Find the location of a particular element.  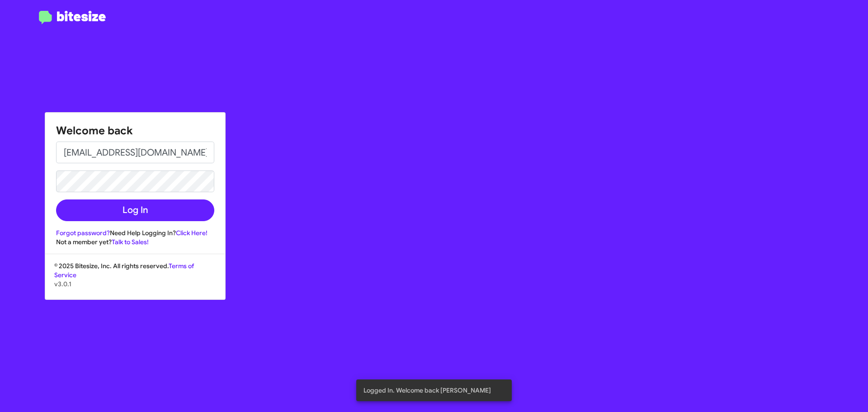

img: website_grey.svg is located at coordinates (18, 27).